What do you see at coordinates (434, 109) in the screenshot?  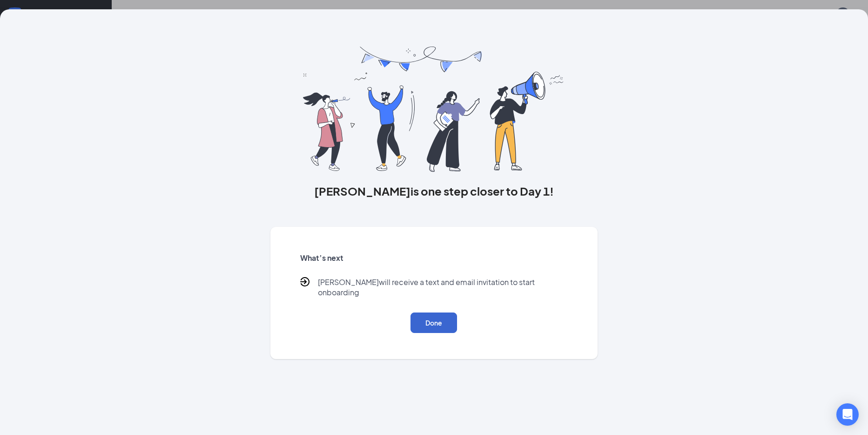 I see `img: you are all set` at bounding box center [434, 109].